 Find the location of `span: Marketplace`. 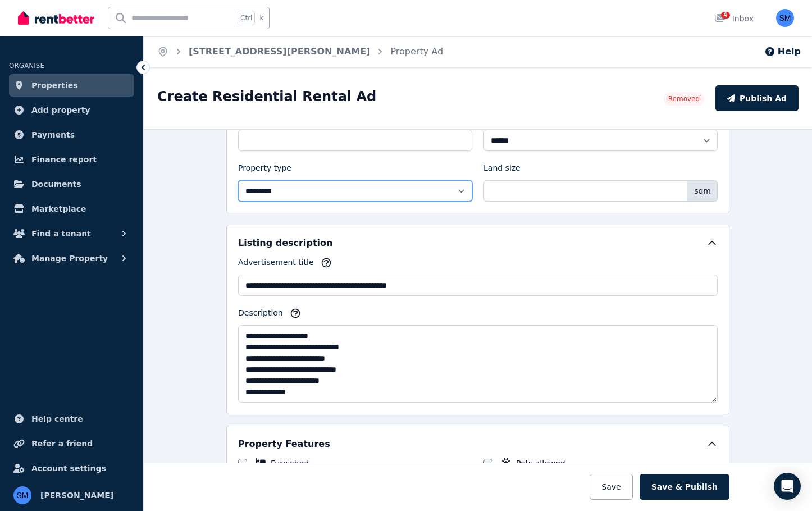

span: Marketplace is located at coordinates (58, 209).